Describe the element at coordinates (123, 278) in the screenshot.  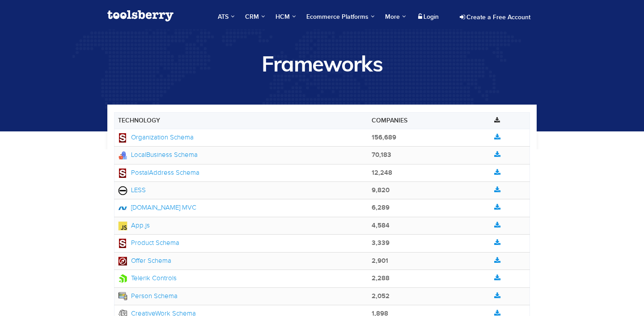
I see `img: Telerik Controls` at that location.